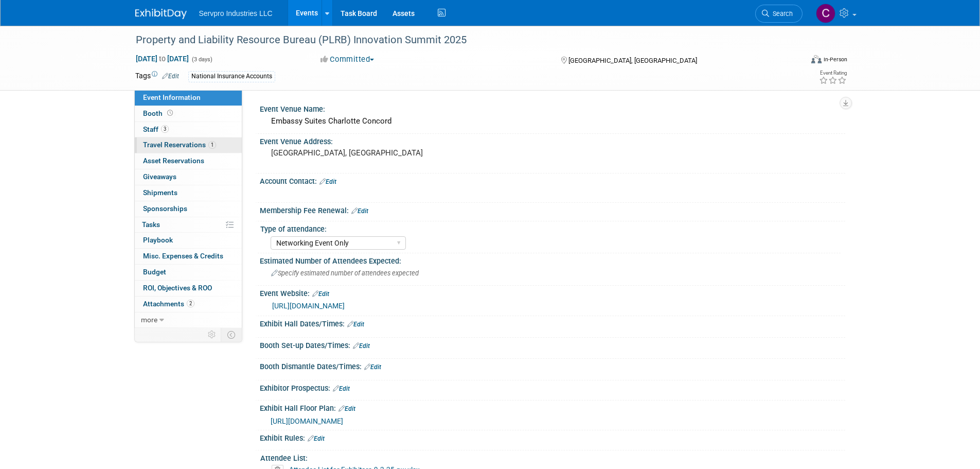 The image size is (980, 469). What do you see at coordinates (202, 59) in the screenshot?
I see `span: (3 days)` at bounding box center [202, 59].